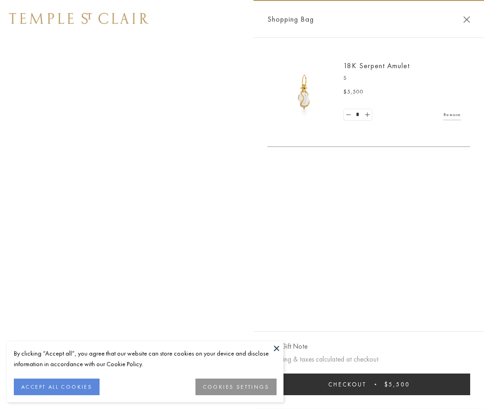 The image size is (484, 409). Describe the element at coordinates (236, 387) in the screenshot. I see `button: COOKIES SETTINGS` at that location.